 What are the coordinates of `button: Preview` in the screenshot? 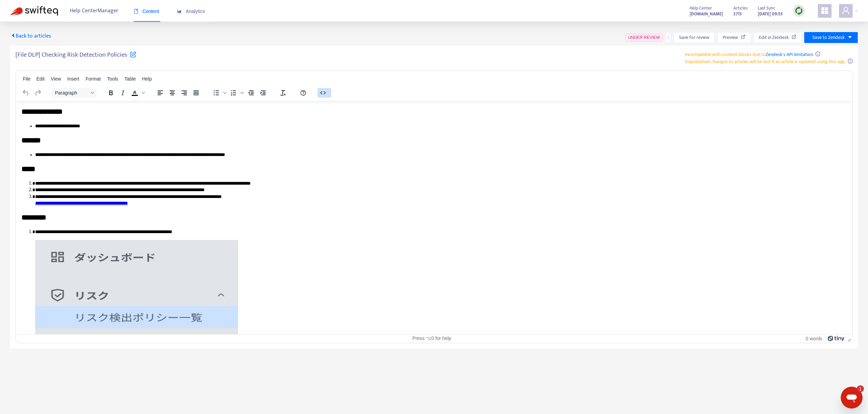 It's located at (734, 38).